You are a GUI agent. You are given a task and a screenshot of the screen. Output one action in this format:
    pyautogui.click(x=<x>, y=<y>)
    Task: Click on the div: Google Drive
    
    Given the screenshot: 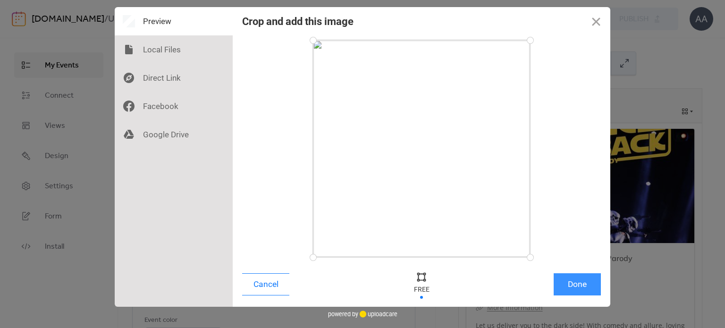 What is the action you would take?
    pyautogui.click(x=174, y=134)
    